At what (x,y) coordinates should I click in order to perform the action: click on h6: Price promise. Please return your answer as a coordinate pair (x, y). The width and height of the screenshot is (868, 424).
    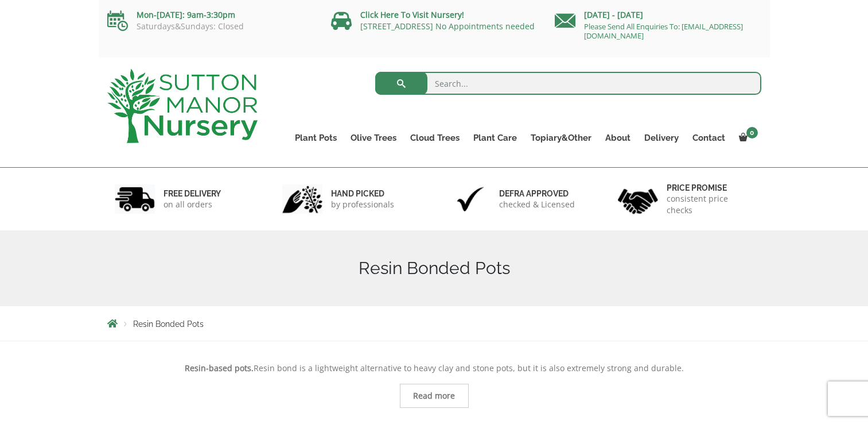
    Looking at the image, I should click on (710, 188).